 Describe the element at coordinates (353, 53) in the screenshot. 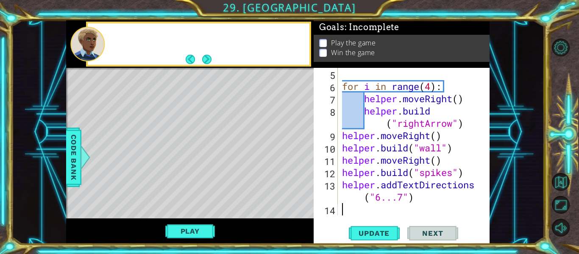

I see `p: Win the game` at that location.